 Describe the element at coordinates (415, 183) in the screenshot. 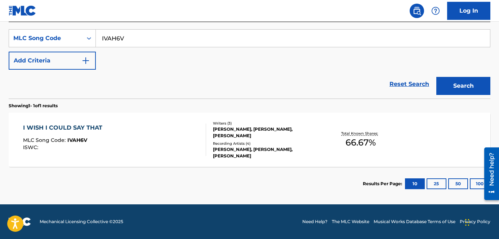

I see `button: 10` at that location.